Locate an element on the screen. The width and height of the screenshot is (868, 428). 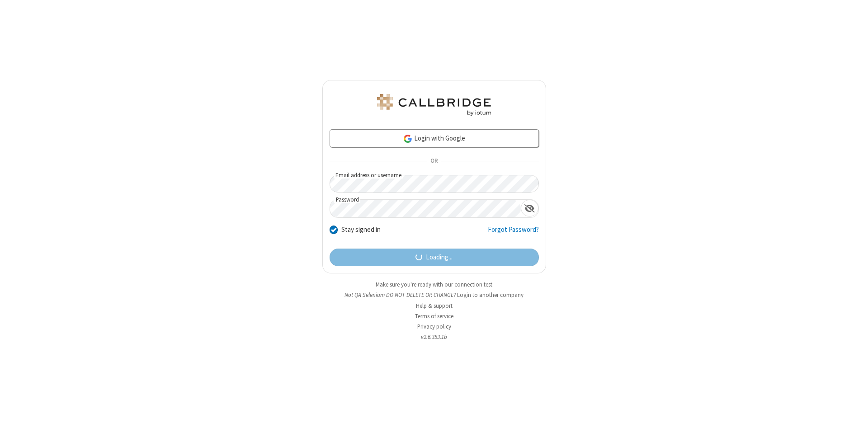
label: Stay signed in is located at coordinates (360, 229).